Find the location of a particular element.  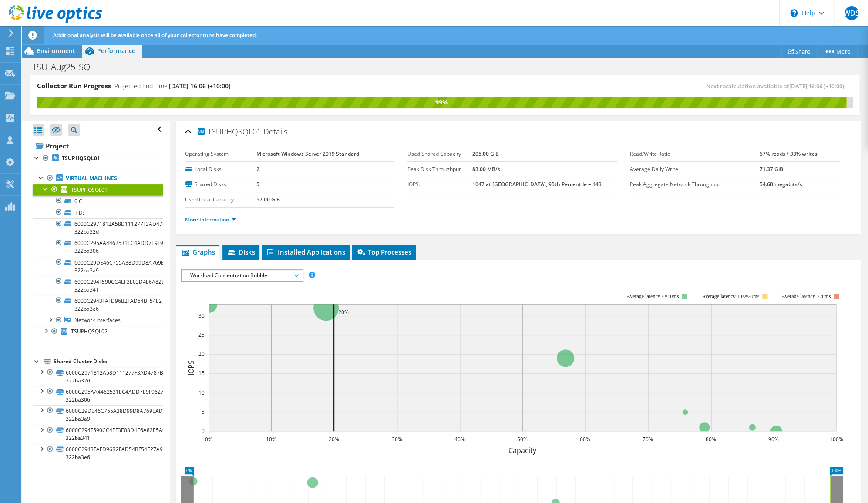

a: More is located at coordinates (837, 51).